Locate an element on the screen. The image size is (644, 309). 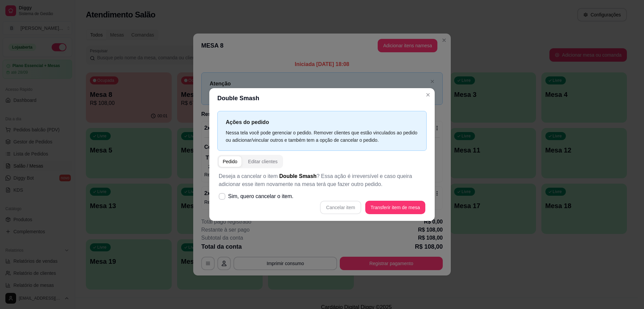
button: Close is located at coordinates (428, 95).